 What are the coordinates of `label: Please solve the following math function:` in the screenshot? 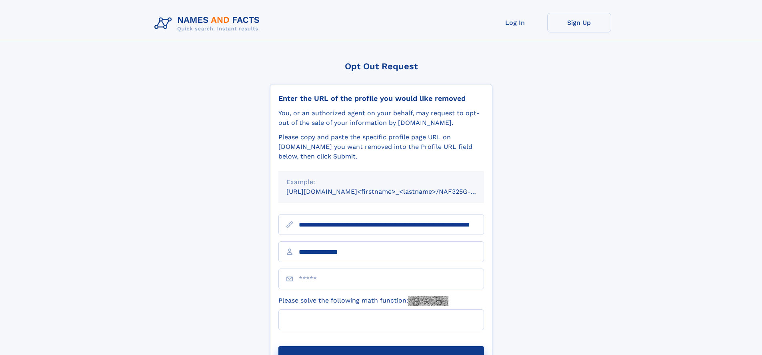 It's located at (363, 301).